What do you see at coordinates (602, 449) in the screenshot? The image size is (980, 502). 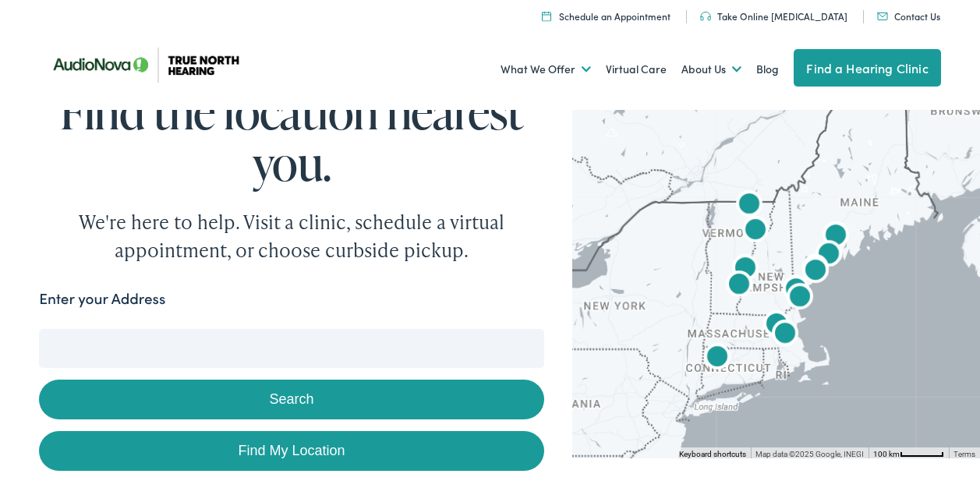 I see `img: Google` at bounding box center [602, 449].